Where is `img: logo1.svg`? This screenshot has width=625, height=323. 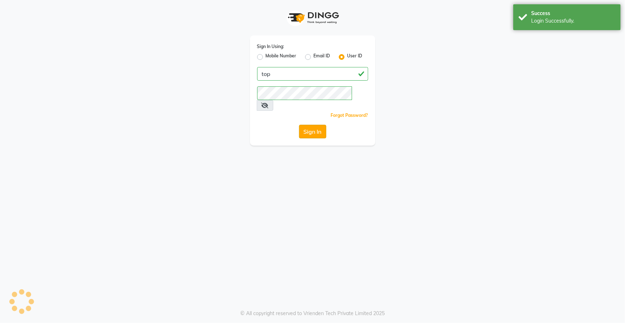
img: logo1.svg is located at coordinates (313, 18).